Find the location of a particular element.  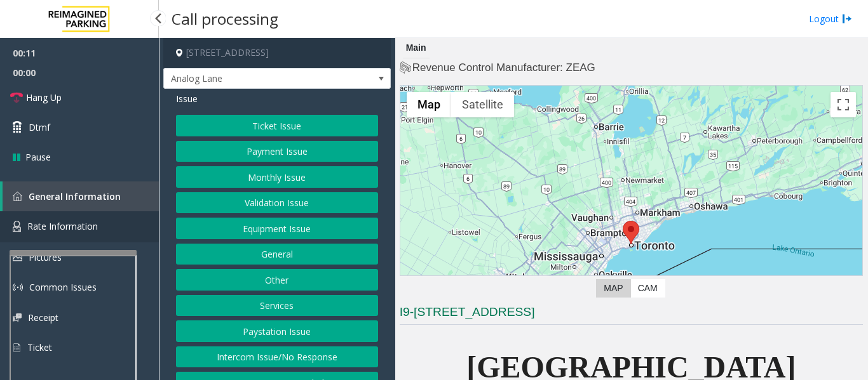

div: Main is located at coordinates (416, 48).